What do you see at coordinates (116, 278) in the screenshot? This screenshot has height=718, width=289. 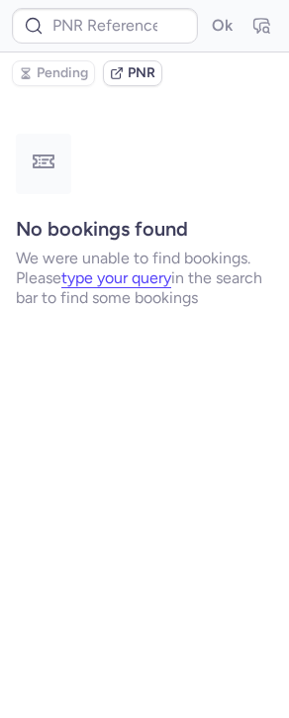 I see `button: type your query` at bounding box center [116, 278].